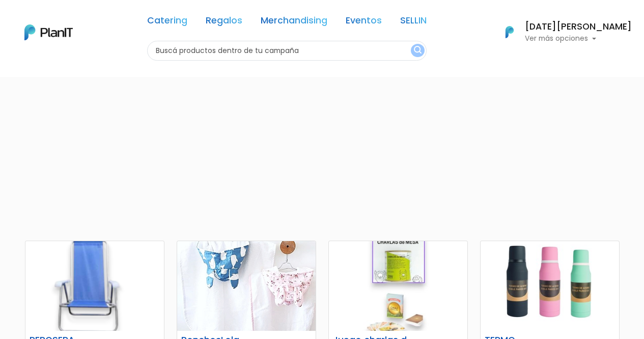 The image size is (644, 339). What do you see at coordinates (550, 286) in the screenshot?
I see `img: thumb_Lunchera_1__1___copia_-Photoroom__89_.jpg` at bounding box center [550, 286].